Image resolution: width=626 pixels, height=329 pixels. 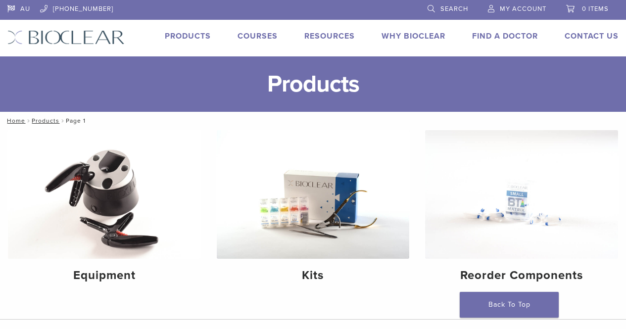 What do you see at coordinates (523, 9) in the screenshot?
I see `span: My Account` at bounding box center [523, 9].